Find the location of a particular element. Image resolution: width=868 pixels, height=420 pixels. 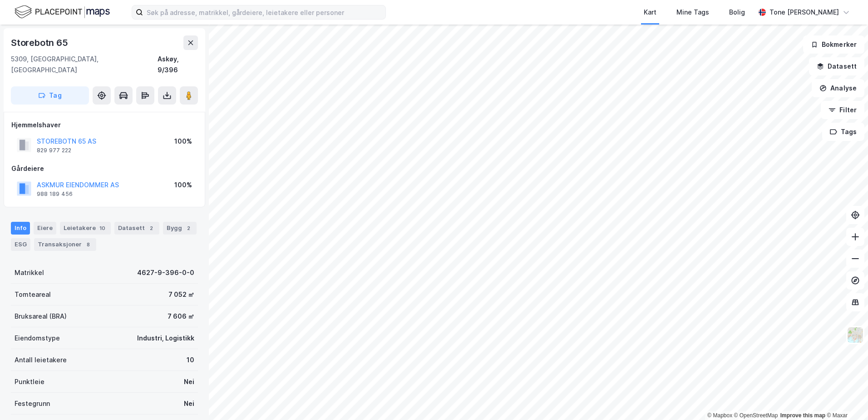

button: Datasett is located at coordinates (837, 66).